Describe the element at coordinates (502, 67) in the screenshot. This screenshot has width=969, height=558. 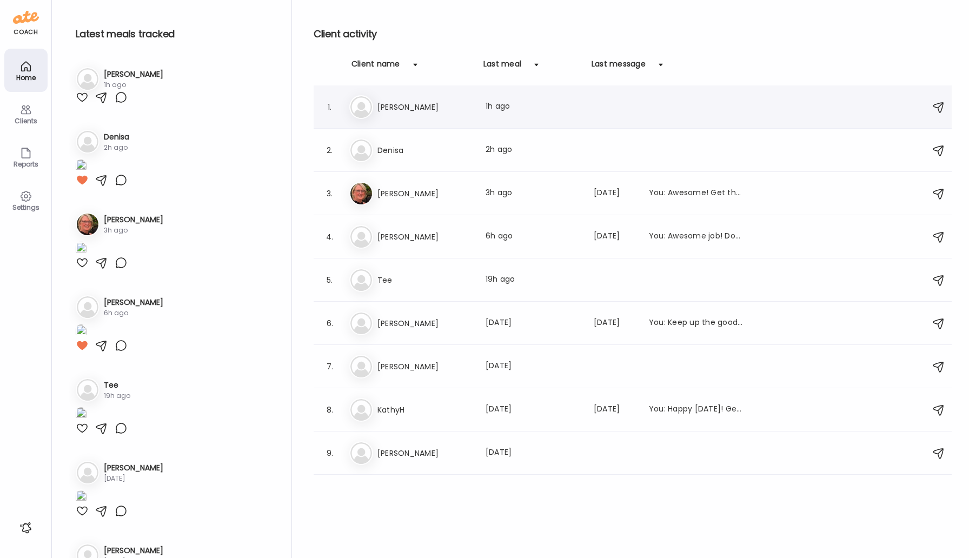
I see `div: Last meal` at that location.